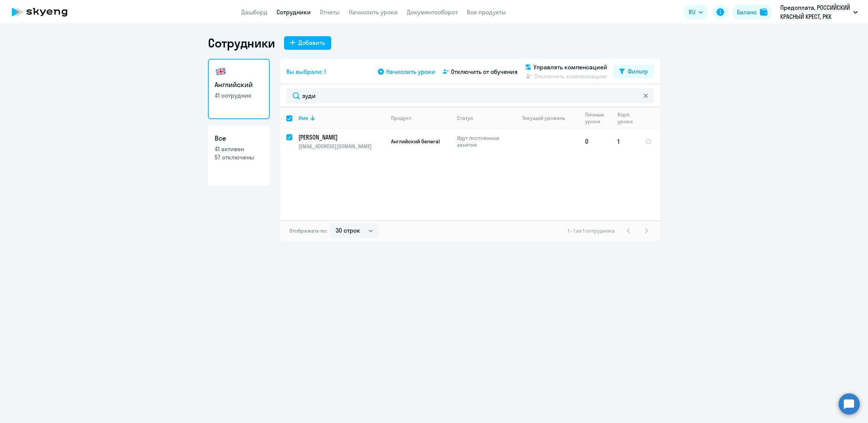 This screenshot has width=868, height=423. Describe the element at coordinates (570, 67) in the screenshot. I see `span: Управлять компенсацией` at that location.